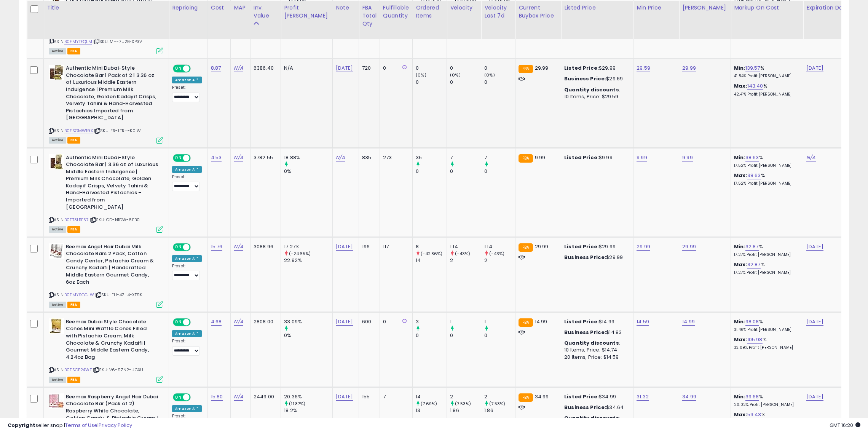  I want to click on img: 41zRHUt1enL._SL40_.jpg, so click(56, 251).